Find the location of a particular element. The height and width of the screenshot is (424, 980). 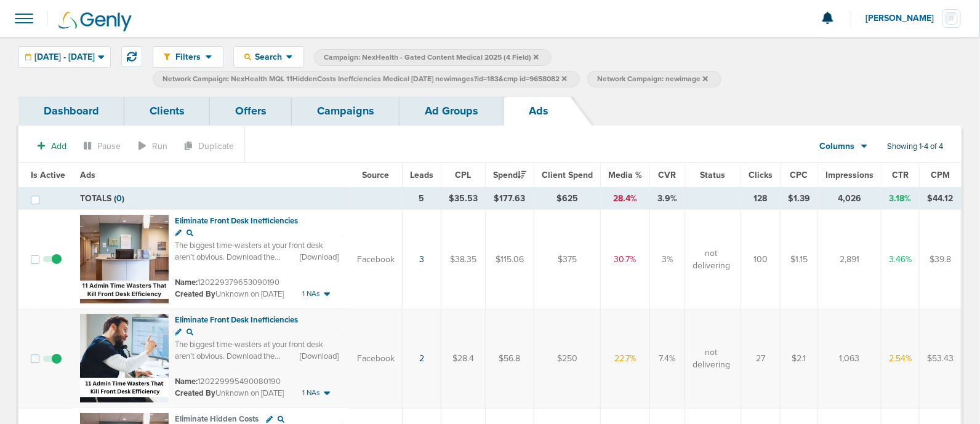

span: Add is located at coordinates (58, 146).